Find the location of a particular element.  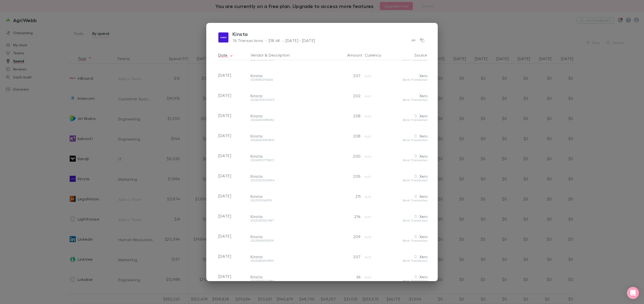

div: 20230703424881 is located at coordinates (290, 281).